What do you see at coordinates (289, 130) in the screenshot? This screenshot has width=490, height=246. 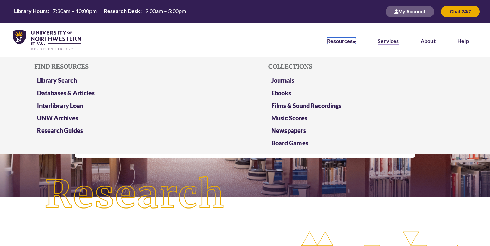 I see `a: Newspapers` at bounding box center [289, 130].